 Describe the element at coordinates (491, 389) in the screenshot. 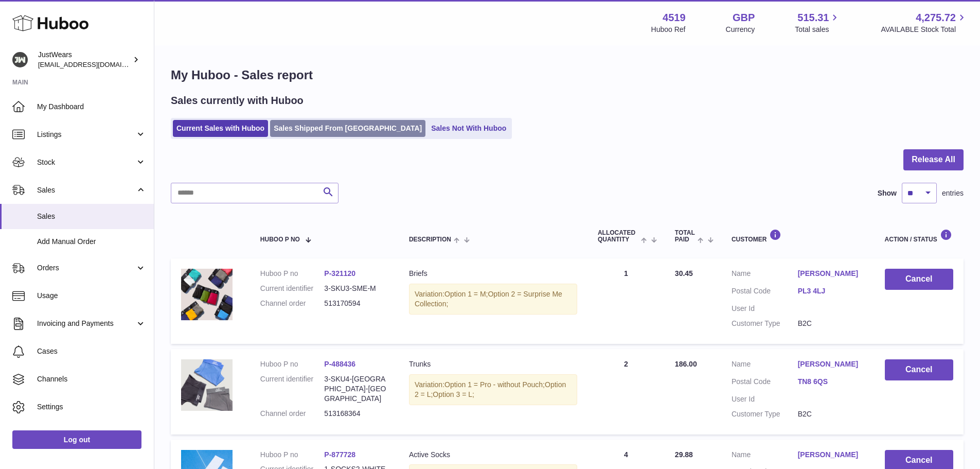

I see `span: Option 2 = L;` at that location.